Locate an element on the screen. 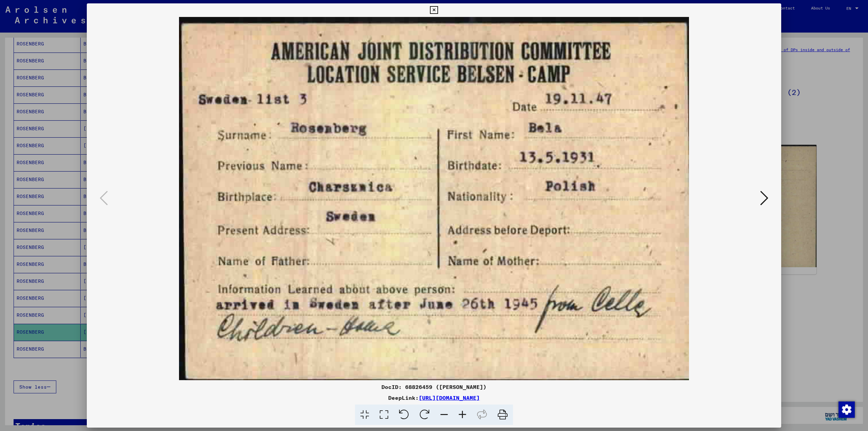  div: DeepLink: is located at coordinates (434, 398).